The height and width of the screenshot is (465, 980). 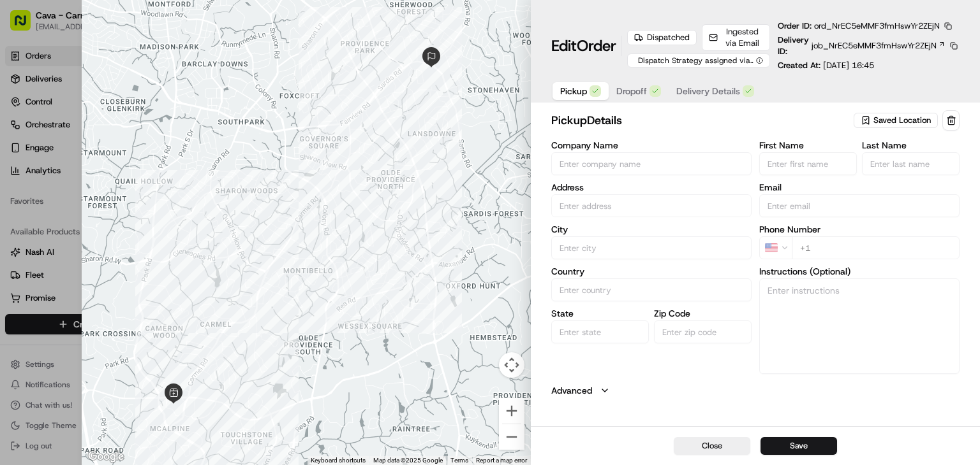 I want to click on label: Instructions (Optional), so click(x=860, y=272).